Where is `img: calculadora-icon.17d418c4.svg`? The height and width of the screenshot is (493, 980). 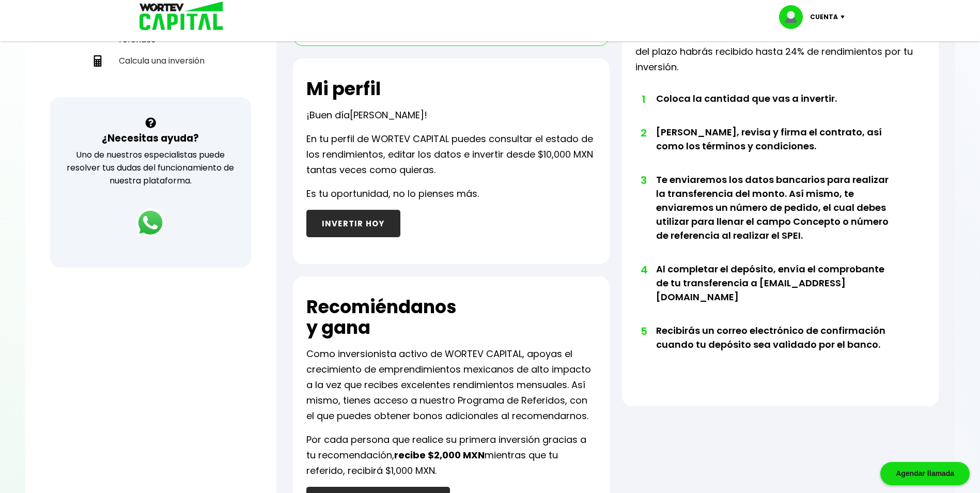 img: calculadora-icon.17d418c4.svg is located at coordinates (98, 61).